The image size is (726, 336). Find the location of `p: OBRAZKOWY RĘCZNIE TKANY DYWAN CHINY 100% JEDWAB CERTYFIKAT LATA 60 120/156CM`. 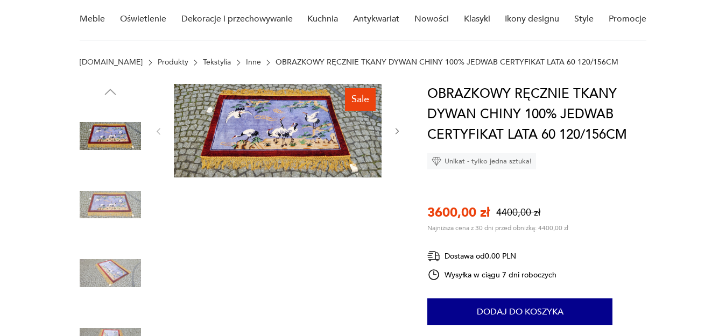

p: OBRAZKOWY RĘCZNIE TKANY DYWAN CHINY 100% JEDWAB CERTYFIKAT LATA 60 120/156CM is located at coordinates (446, 62).